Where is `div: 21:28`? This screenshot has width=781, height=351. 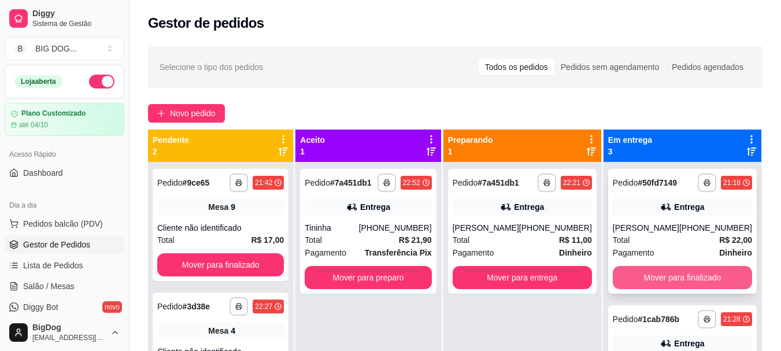 div: 21:28 is located at coordinates (732, 319).